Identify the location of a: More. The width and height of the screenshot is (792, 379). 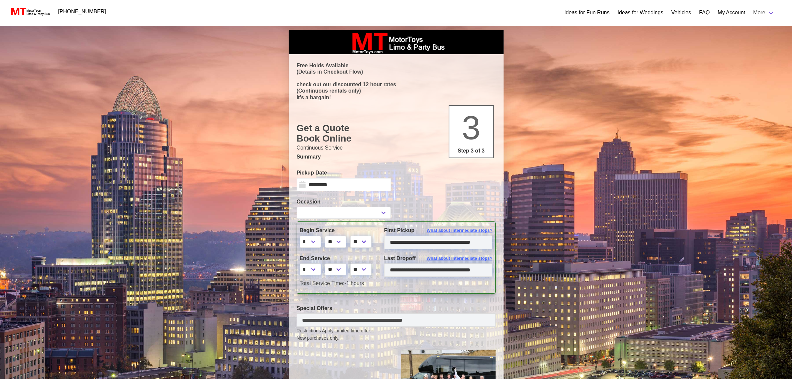
(764, 13).